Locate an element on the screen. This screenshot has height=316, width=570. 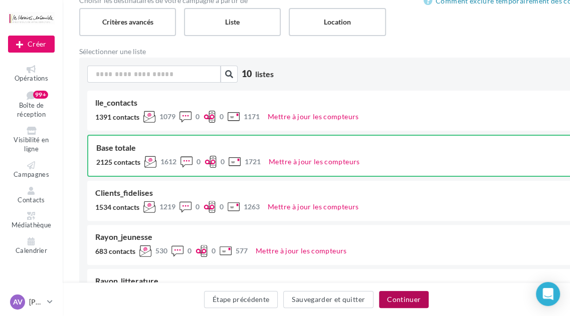
a: Campagnes is located at coordinates (31, 170).